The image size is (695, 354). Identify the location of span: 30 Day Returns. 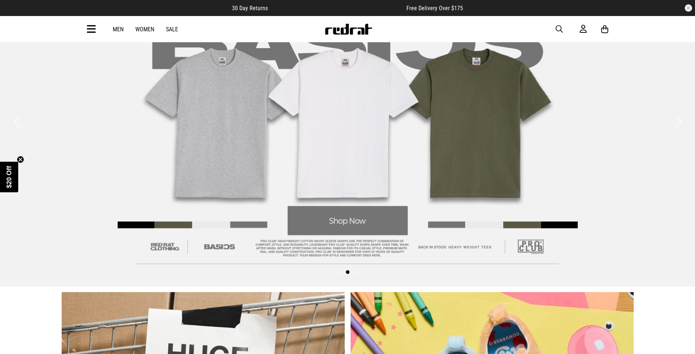
(250, 8).